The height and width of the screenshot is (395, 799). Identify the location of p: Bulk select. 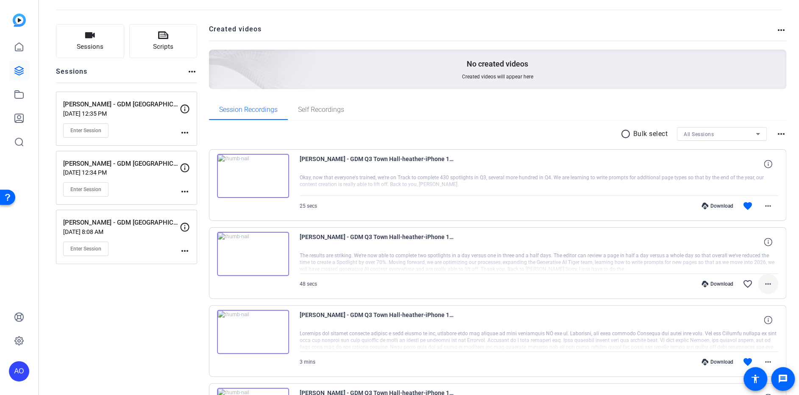
(650, 134).